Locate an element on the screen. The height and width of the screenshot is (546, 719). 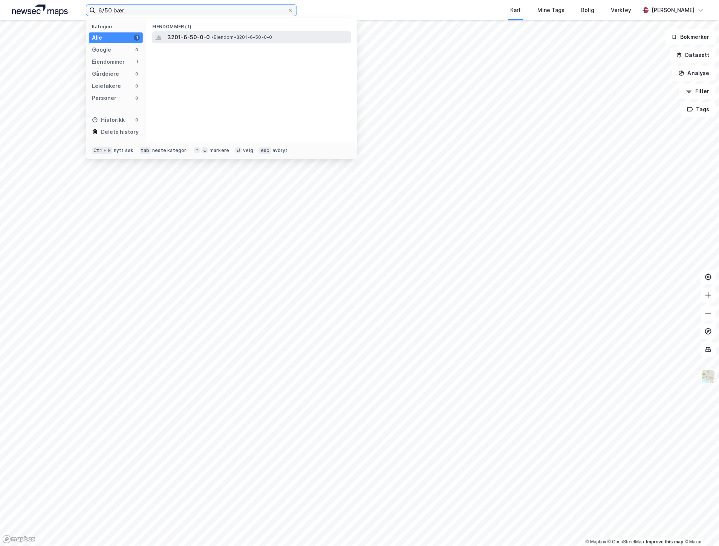
div: Historikk is located at coordinates (108, 120).